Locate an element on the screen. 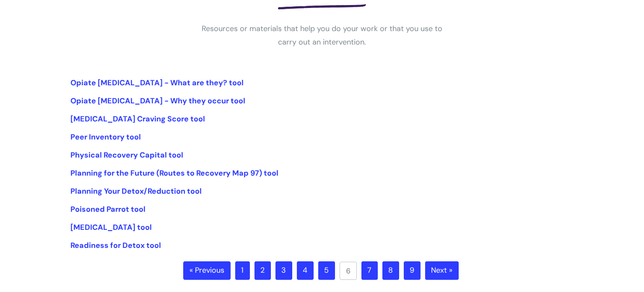 The height and width of the screenshot is (292, 644). a: Planning Your Detox/Reduction tool is located at coordinates (136, 191).